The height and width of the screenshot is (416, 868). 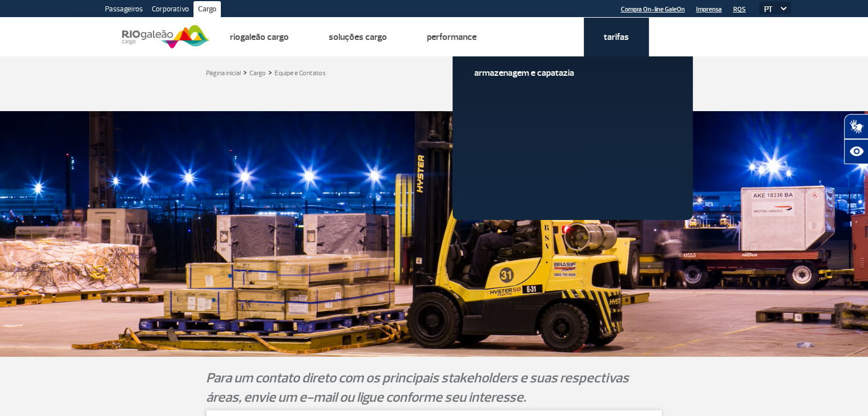 I want to click on a: Corporativo, so click(x=170, y=10).